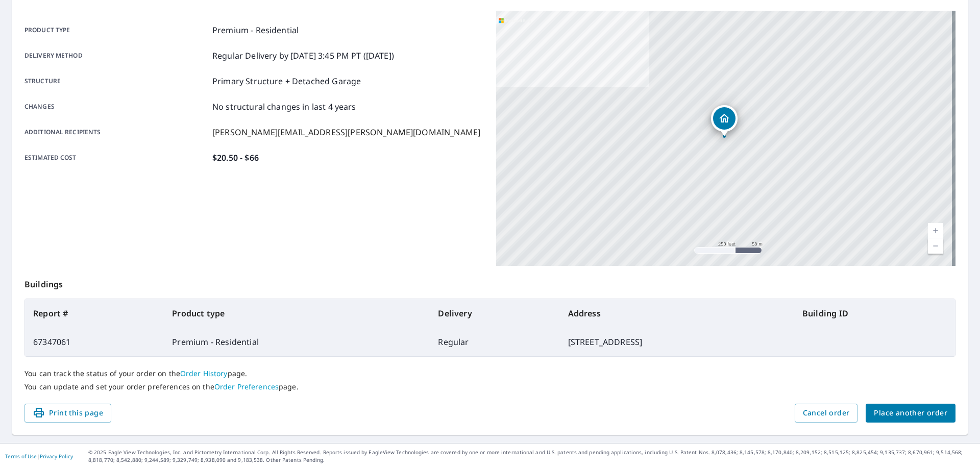 The image size is (980, 469). I want to click on td: Regular, so click(494, 342).